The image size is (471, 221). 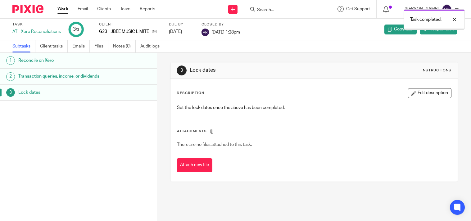 I want to click on a: Files, so click(x=101, y=46).